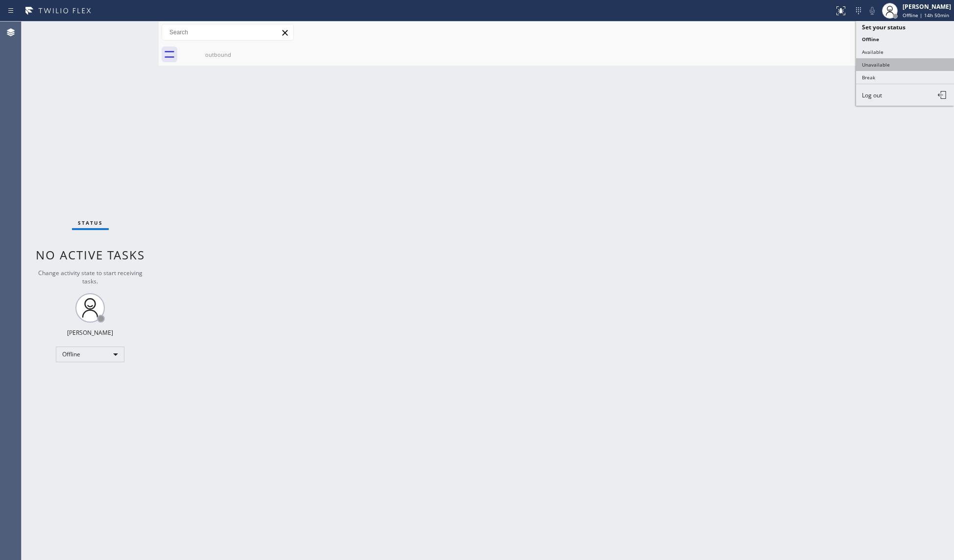  I want to click on div: Offline, so click(90, 354).